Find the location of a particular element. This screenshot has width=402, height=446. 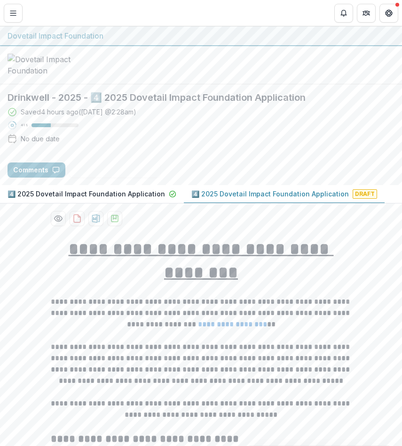

img: Dovetail Impact Foundation is located at coordinates (55, 65).